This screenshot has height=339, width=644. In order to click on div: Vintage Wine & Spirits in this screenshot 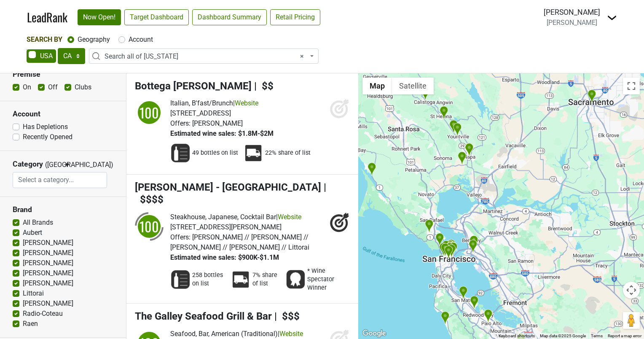, I will do `click(429, 226)`.